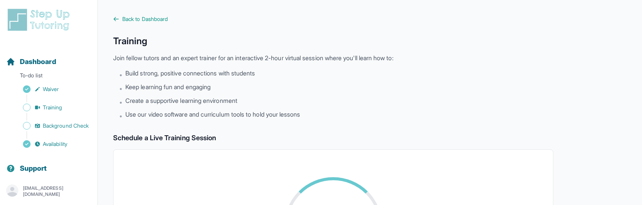 This screenshot has width=642, height=205. Describe the element at coordinates (40, 20) in the screenshot. I see `img: logo` at that location.